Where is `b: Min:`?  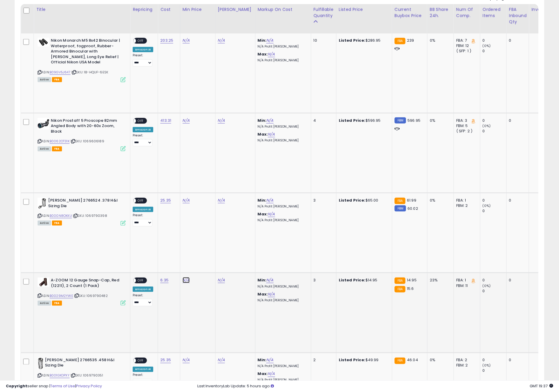
b: Min: is located at coordinates (262, 360).